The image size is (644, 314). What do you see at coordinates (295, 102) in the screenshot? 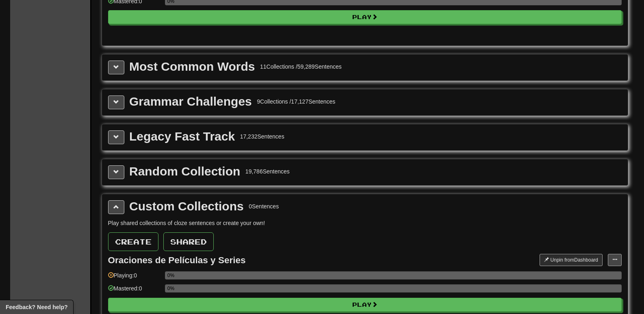
I see `div: 9 Collections / 17,127 Sentences` at bounding box center [295, 102].